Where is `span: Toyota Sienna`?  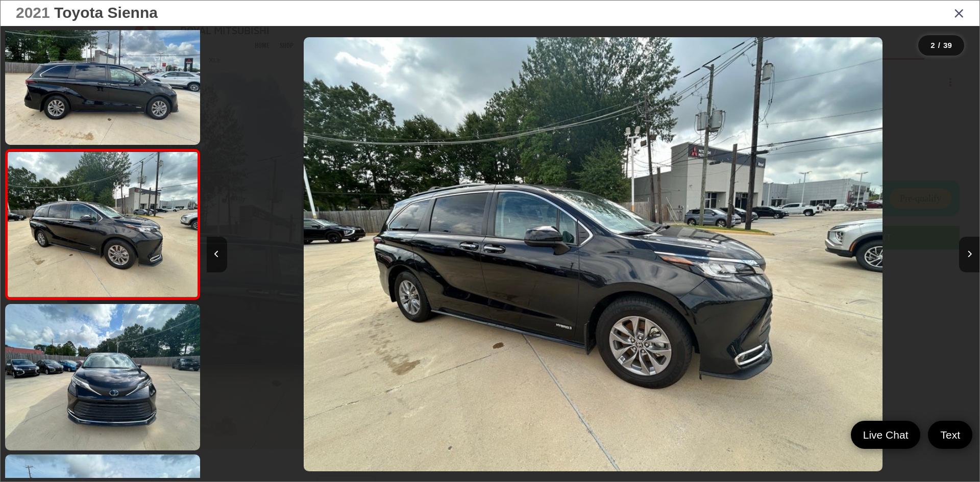
span: Toyota Sienna is located at coordinates (105, 12).